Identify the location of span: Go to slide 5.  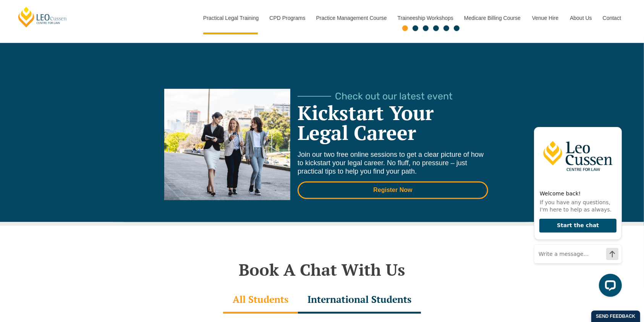
(446, 28).